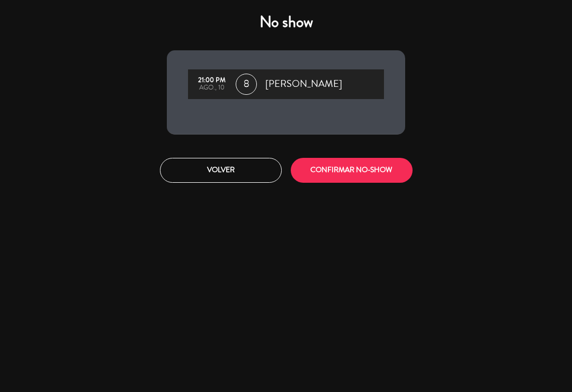  I want to click on button: Volver, so click(221, 170).